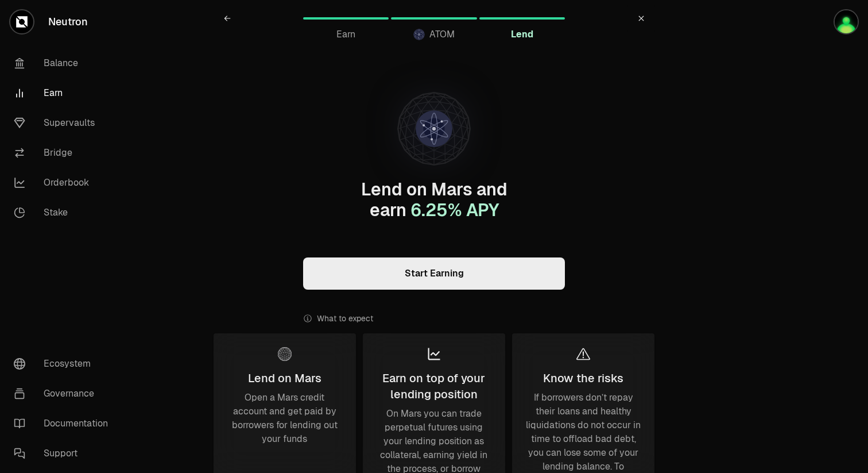  What do you see at coordinates (434, 199) in the screenshot?
I see `span: Lend on Mars and earn` at bounding box center [434, 199].